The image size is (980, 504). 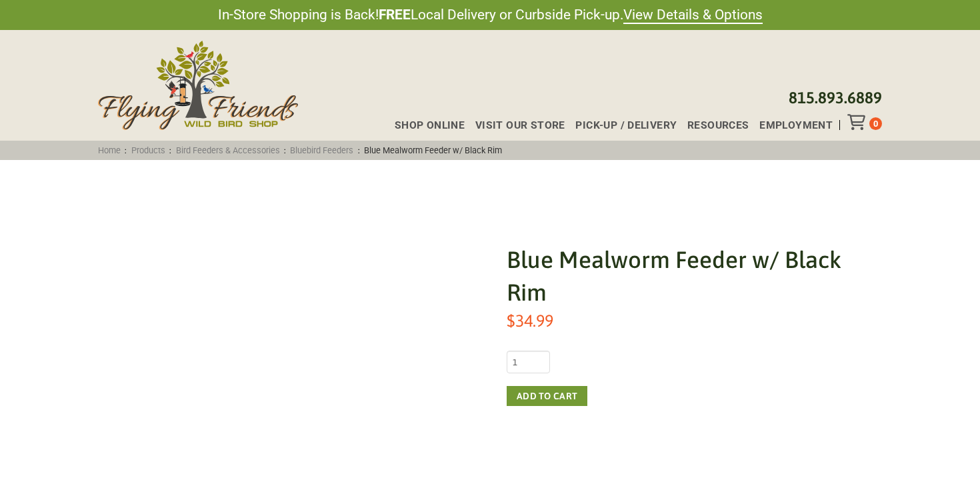 What do you see at coordinates (797, 126) in the screenshot?
I see `span: Employment` at bounding box center [797, 126].